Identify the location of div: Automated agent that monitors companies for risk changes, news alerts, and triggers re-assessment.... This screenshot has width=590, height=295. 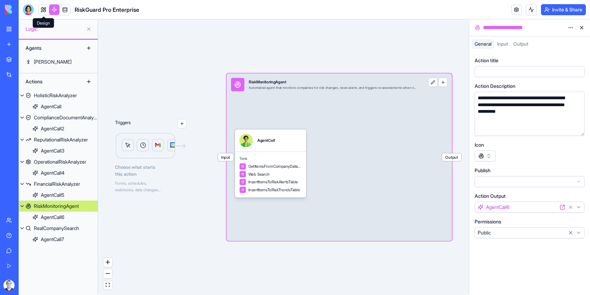
(332, 88).